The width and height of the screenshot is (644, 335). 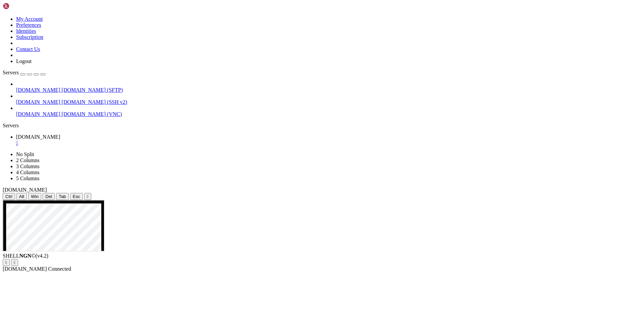 I want to click on a: 4 Columns, so click(x=28, y=172).